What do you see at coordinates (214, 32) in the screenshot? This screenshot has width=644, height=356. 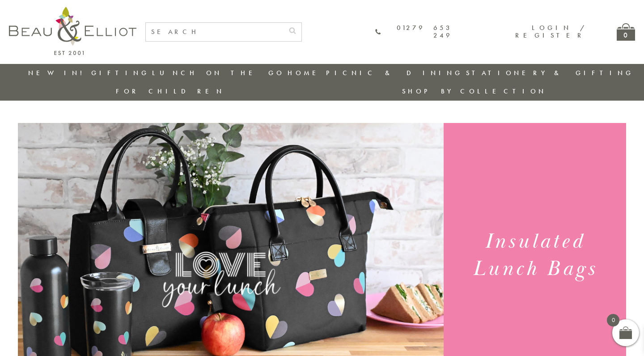 I see `input: SEARCH` at bounding box center [214, 32].